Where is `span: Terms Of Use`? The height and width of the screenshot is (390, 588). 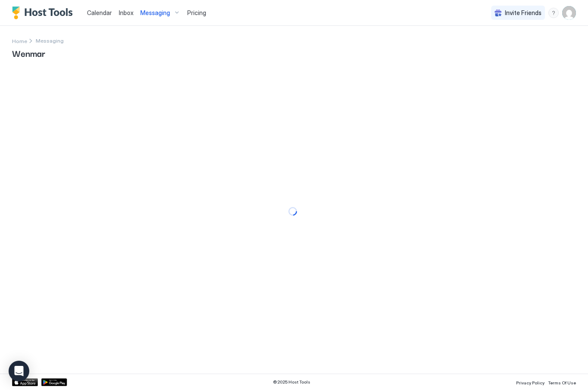
span: Terms Of Use is located at coordinates (562, 382).